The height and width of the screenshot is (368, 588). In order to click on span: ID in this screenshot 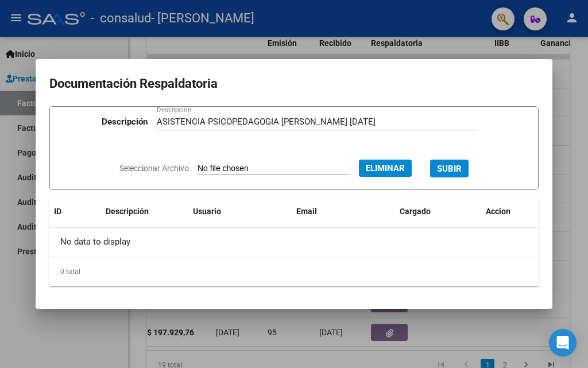, I will do `click(57, 211)`.